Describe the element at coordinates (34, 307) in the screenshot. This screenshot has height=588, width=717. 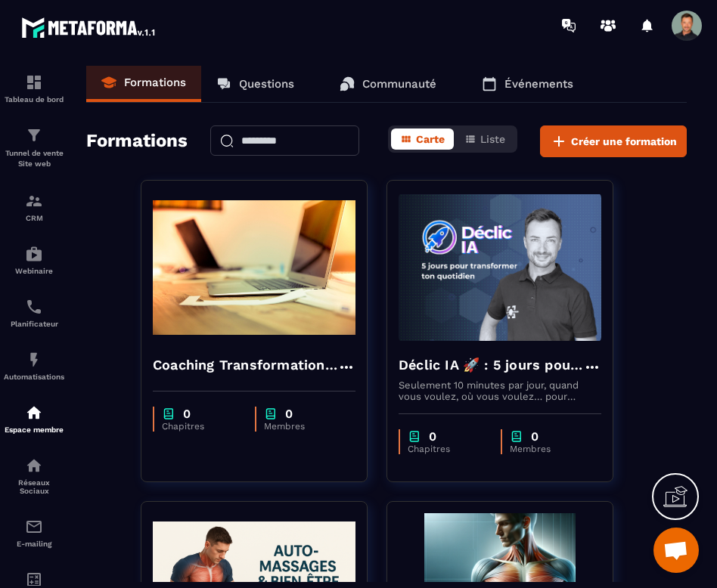
I see `img: scheduler` at that location.